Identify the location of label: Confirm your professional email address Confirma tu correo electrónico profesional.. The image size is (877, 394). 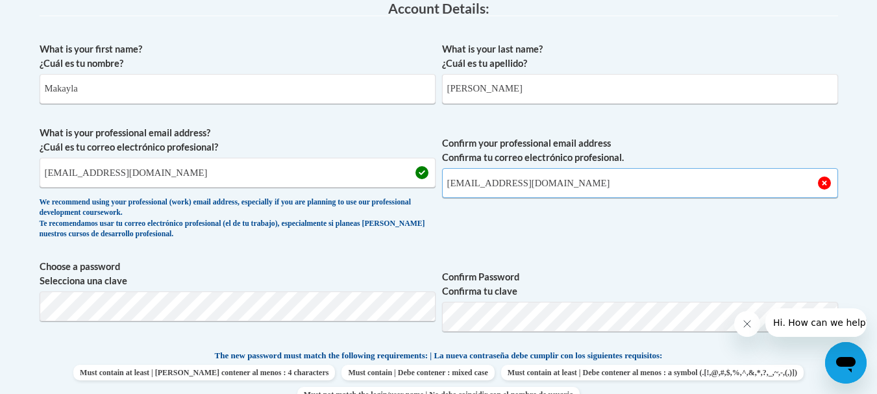
(640, 151).